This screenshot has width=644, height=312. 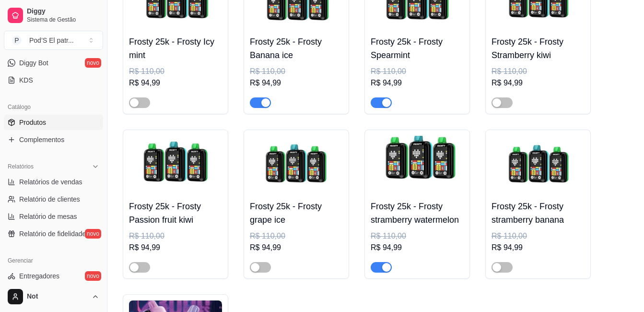 I want to click on span: Relatórios de vendas, so click(x=51, y=182).